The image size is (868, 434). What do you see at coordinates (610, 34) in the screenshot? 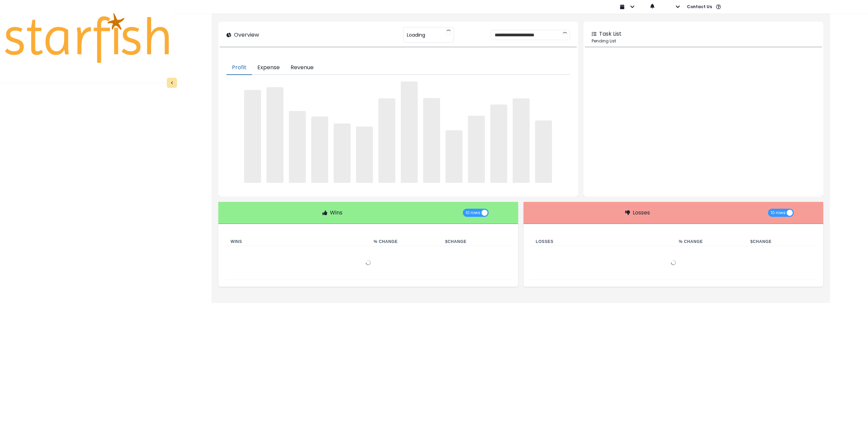
I see `p: Task List` at bounding box center [610, 34].